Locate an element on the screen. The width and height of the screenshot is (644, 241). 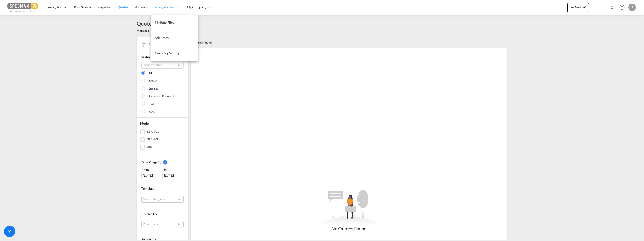
div: Active is located at coordinates (152, 81).